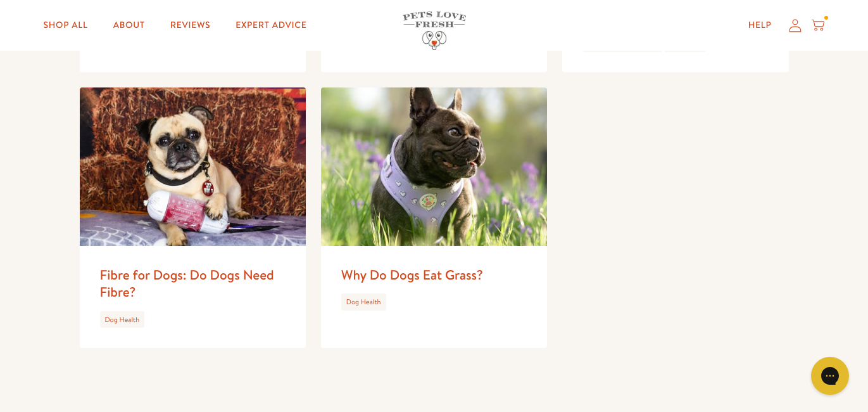 The height and width of the screenshot is (412, 868). Describe the element at coordinates (434, 31) in the screenshot. I see `img: Pets Love Fresh` at that location.